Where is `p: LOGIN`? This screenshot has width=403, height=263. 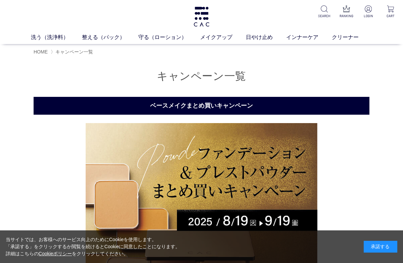
p: LOGIN is located at coordinates (368, 16).